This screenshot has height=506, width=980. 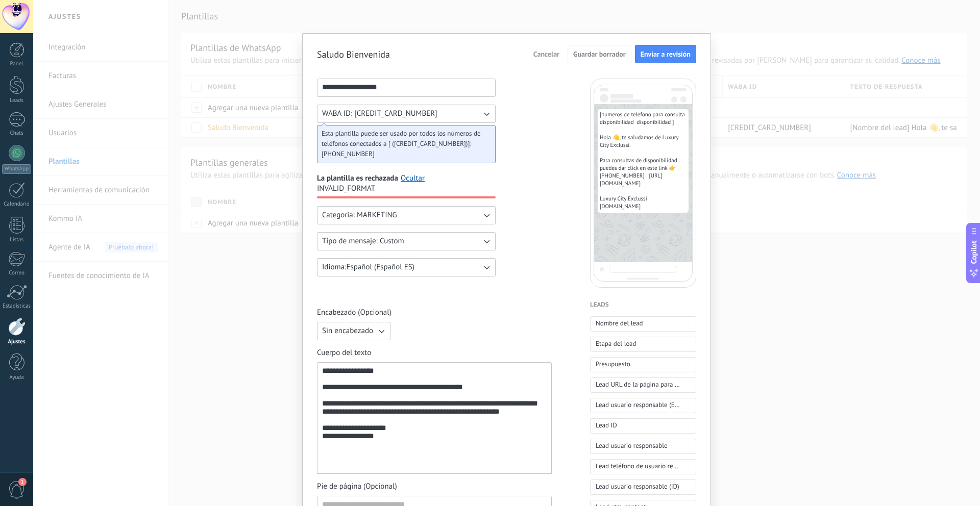 I want to click on span: Esta plantilla puede ser usado por todos los números de teléfonos conectados a [ ([CREDIT_CARD_NU..., so click(x=402, y=139).